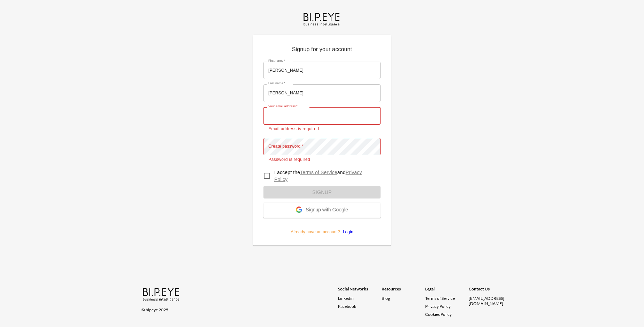  I want to click on p: Password is required, so click(322, 160).